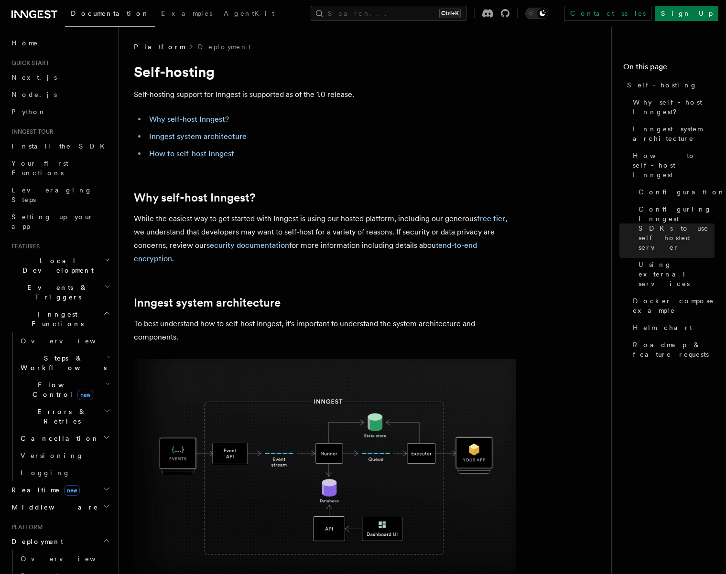 This screenshot has width=726, height=574. Describe the element at coordinates (669, 69) in the screenshot. I see `h4: On this page` at that location.